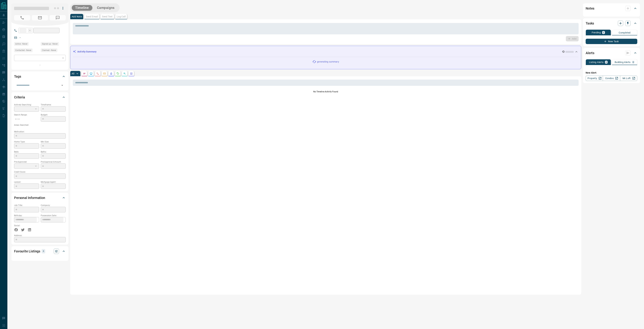  What do you see at coordinates (53, 115) in the screenshot?
I see `p: Budget:` at bounding box center [53, 115].